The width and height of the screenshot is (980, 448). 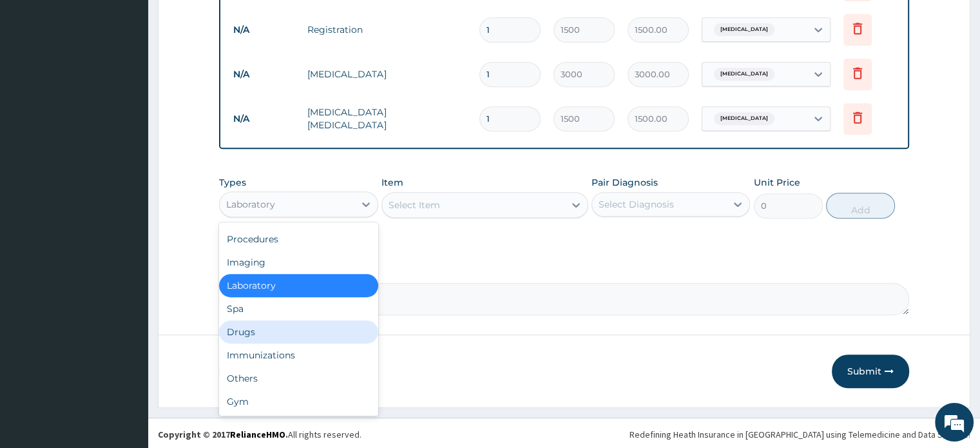 What do you see at coordinates (636, 204) in the screenshot?
I see `div: Select Diagnosis` at bounding box center [636, 204].